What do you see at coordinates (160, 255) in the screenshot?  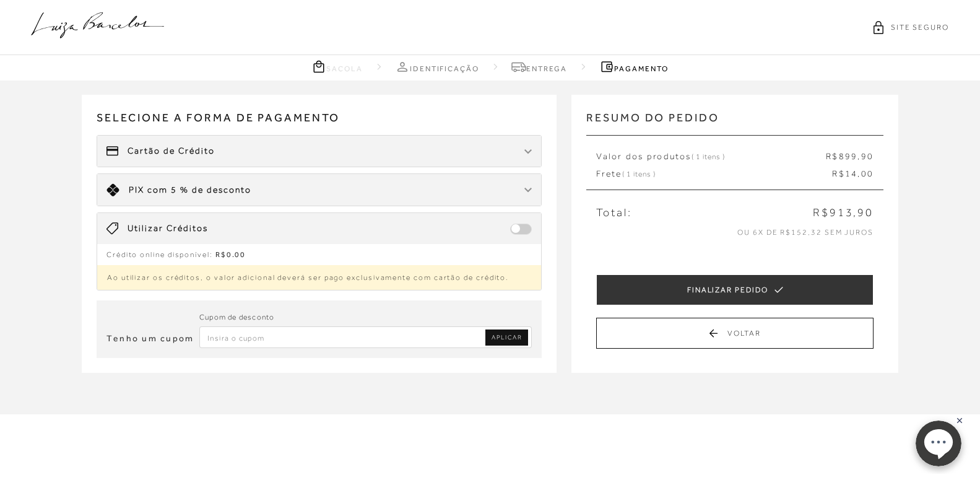 I see `span: Crédito online disponível:` at bounding box center [160, 255].